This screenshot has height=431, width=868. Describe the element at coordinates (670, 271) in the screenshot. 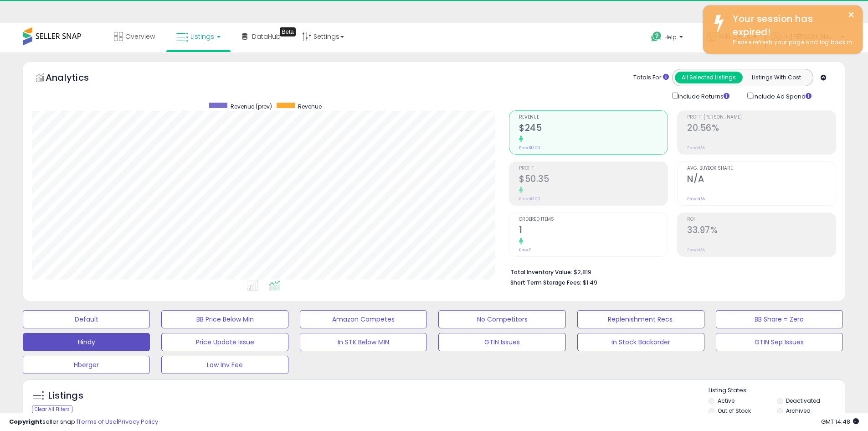

I see `li: $2,819` at that location.